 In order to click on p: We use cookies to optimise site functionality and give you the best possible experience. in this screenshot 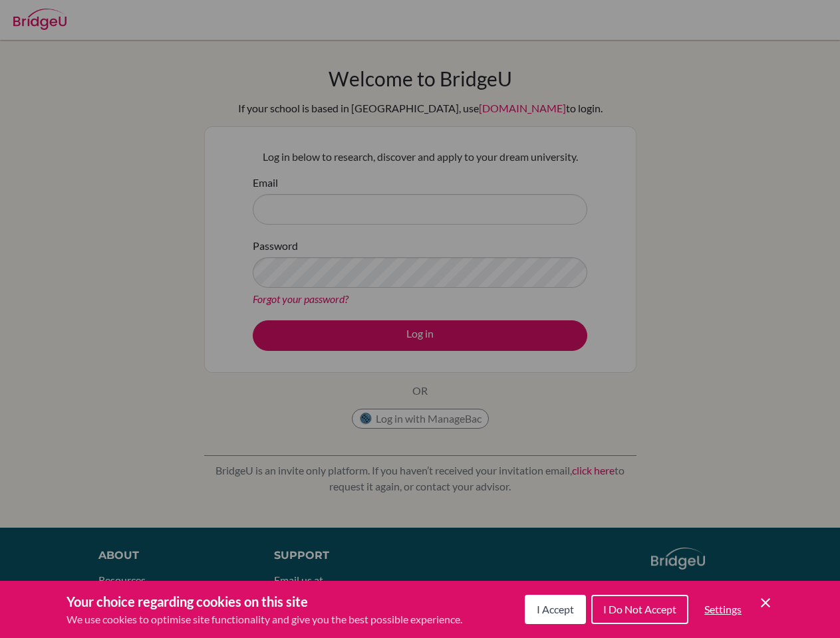, I will do `click(264, 620)`.